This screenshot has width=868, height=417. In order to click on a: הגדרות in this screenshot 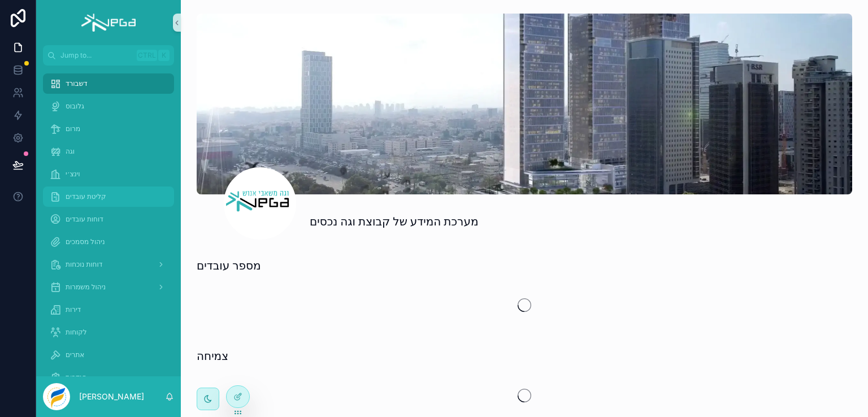, I will do `click(108, 378)`.